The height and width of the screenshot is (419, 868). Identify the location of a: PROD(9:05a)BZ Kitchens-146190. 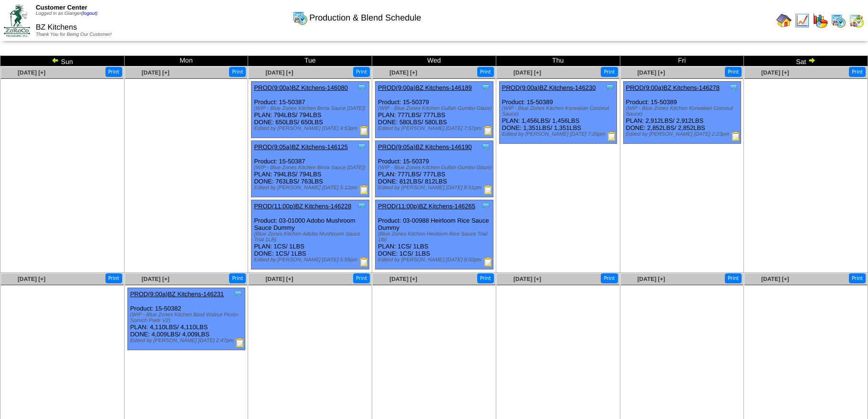
(425, 147).